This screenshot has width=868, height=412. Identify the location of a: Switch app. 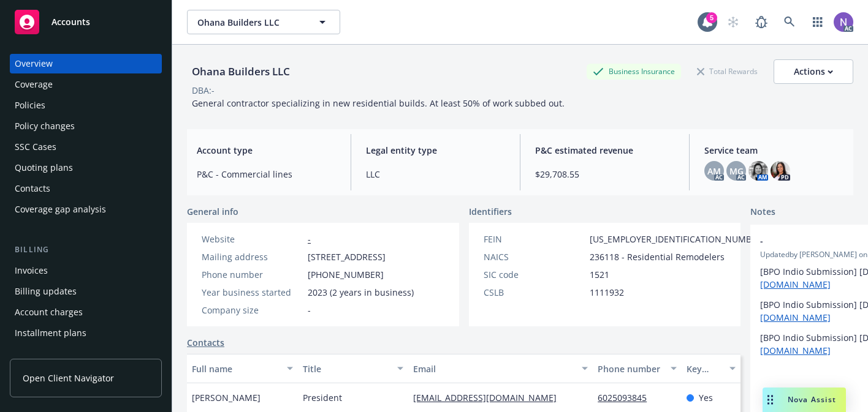
(818, 22).